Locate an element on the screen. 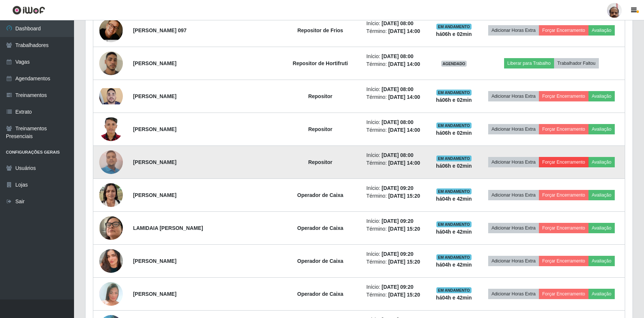 The image size is (644, 318). span: AGENDADO is located at coordinates (454, 64).